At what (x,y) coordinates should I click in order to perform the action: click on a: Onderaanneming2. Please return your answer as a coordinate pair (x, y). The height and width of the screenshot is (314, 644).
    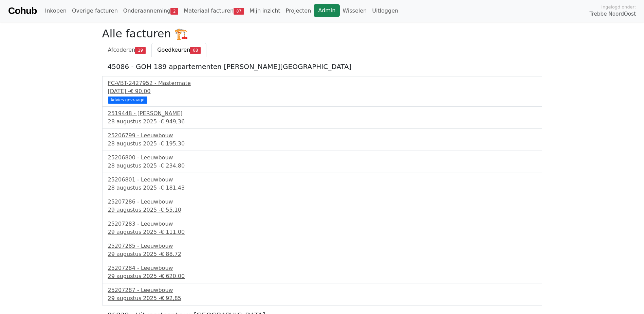
    Looking at the image, I should click on (151, 11).